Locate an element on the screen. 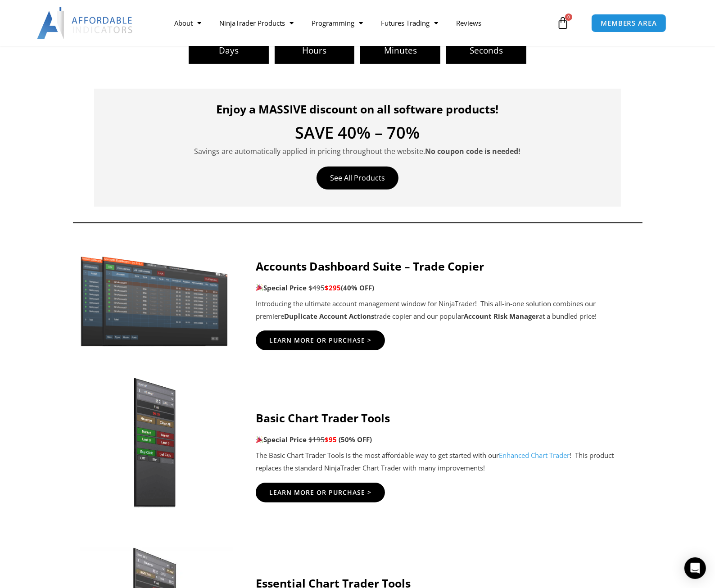 The height and width of the screenshot is (588, 715). img: LogoAI | Affordable Indicators – NinjaTrader is located at coordinates (85, 23).